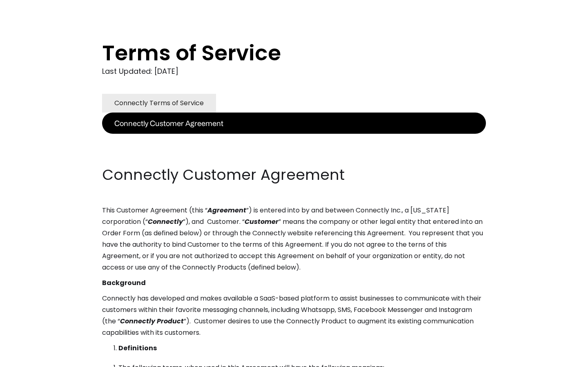 The width and height of the screenshot is (588, 367). What do you see at coordinates (294, 175) in the screenshot?
I see `h2: Connectly Customer Agreement` at bounding box center [294, 175].